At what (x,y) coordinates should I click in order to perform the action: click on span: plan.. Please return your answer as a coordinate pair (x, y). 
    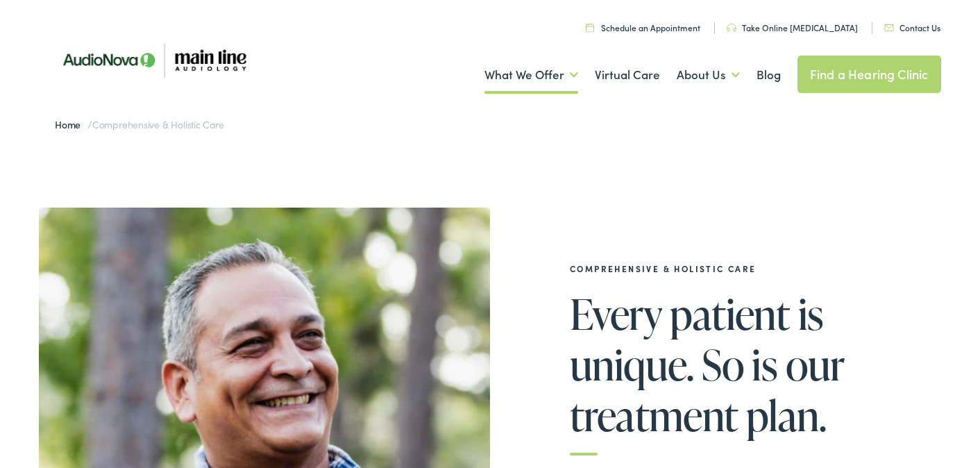
    Looking at the image, I should click on (786, 415).